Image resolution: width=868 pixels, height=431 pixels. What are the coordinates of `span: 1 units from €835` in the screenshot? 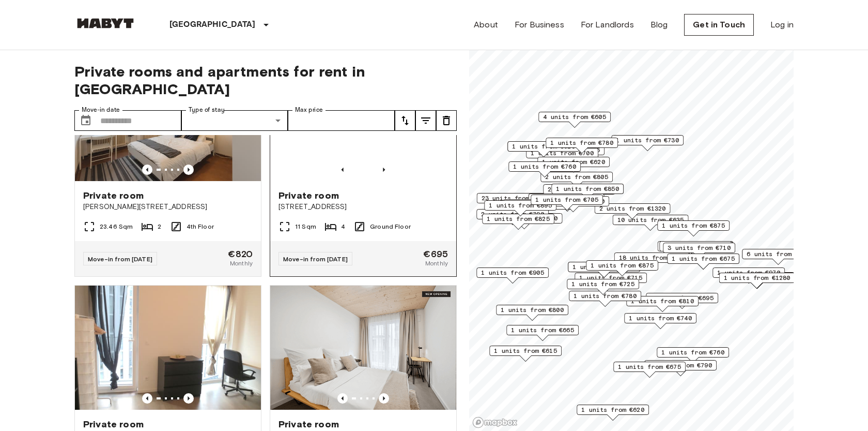 It's located at (604, 267).